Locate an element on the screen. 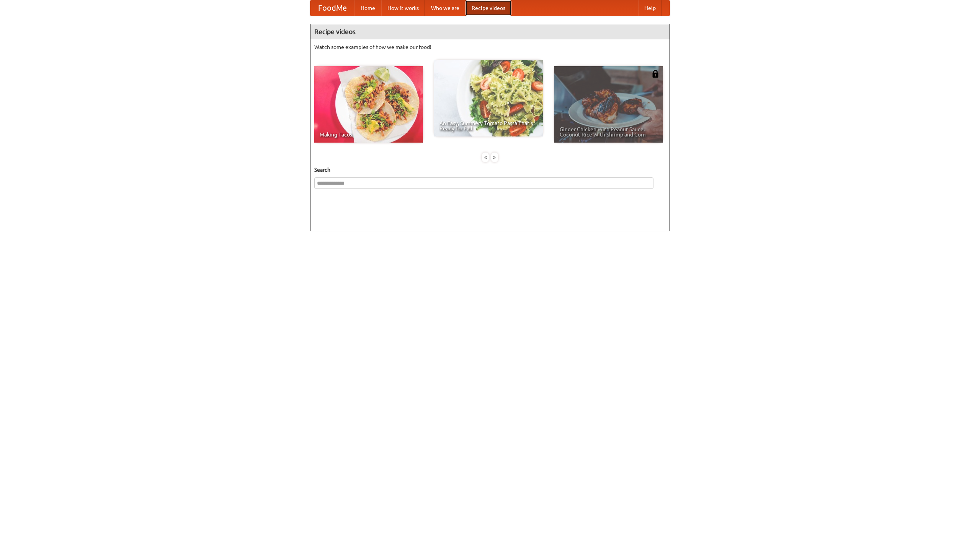  a: Recipe videos is located at coordinates (489, 8).